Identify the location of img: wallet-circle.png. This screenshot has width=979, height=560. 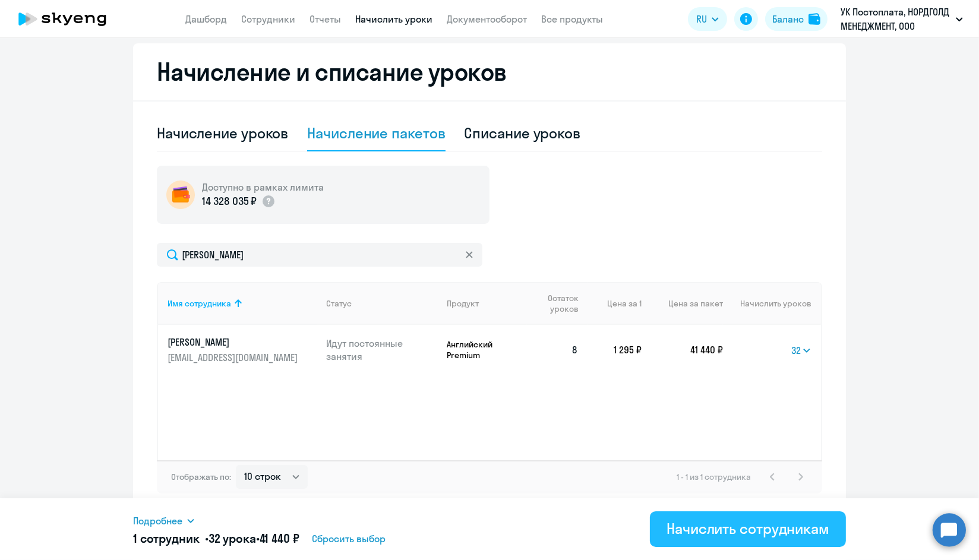
(181, 195).